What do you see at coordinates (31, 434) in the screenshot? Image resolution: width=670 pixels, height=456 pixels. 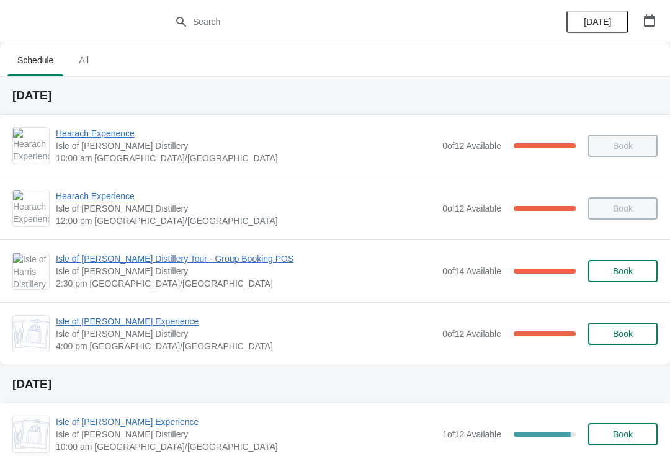 I see `img: Isle of Harris Gin Experience | Isle of Harris Distillery | 10:00 am Europe/London` at bounding box center [31, 434].